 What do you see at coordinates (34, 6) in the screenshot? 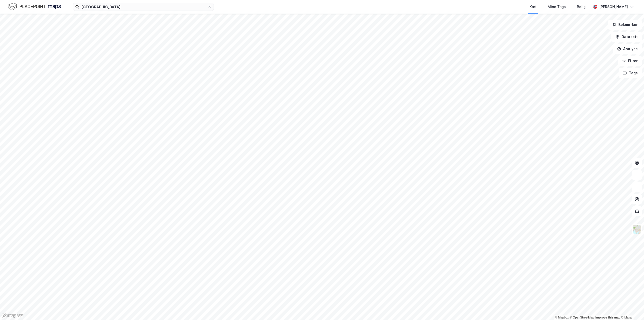
I see `img: logo.f888ab2527a4732fd821a326f86c7f29.svg` at bounding box center [34, 6].